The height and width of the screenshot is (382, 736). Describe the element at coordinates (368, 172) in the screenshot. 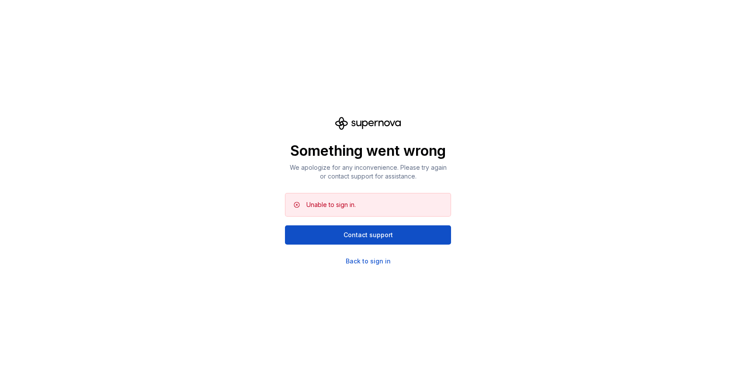

I see `p: We apologize for any inconvenience. Please try again or contact support for assistance.` at that location.